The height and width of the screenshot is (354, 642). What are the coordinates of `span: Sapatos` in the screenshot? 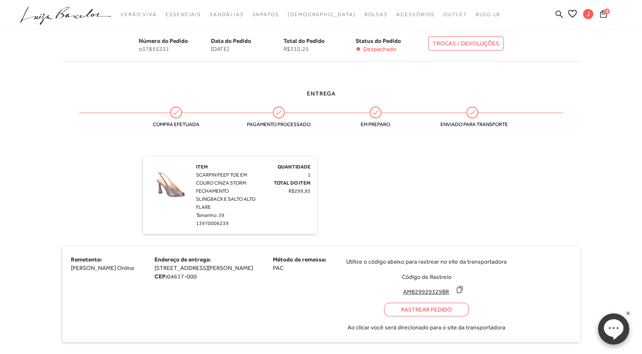 It's located at (265, 14).